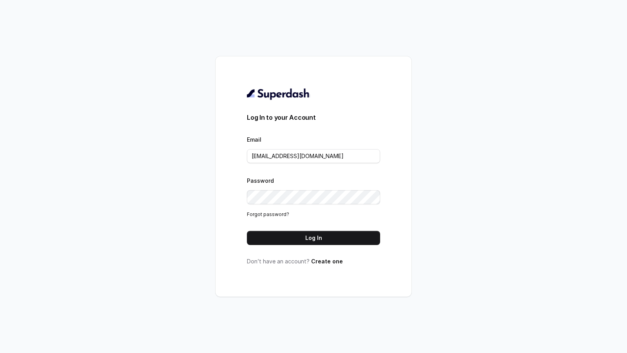 The image size is (627, 353). I want to click on p: Don’t have an account?, so click(313, 262).